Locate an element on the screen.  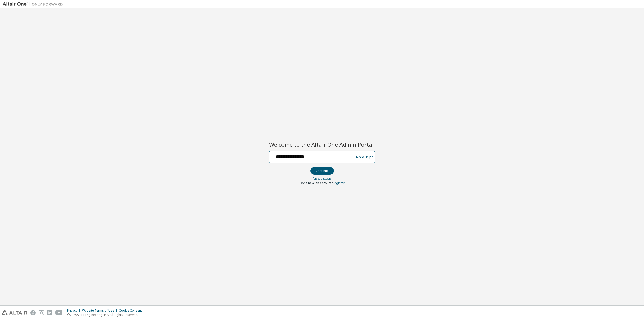
span: Don't have an account? is located at coordinates (316, 183).